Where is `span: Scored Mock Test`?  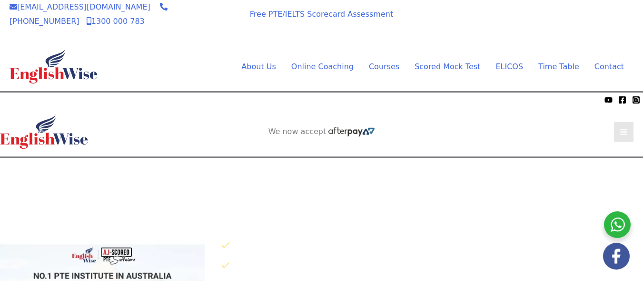 span: Scored Mock Test is located at coordinates (448, 66).